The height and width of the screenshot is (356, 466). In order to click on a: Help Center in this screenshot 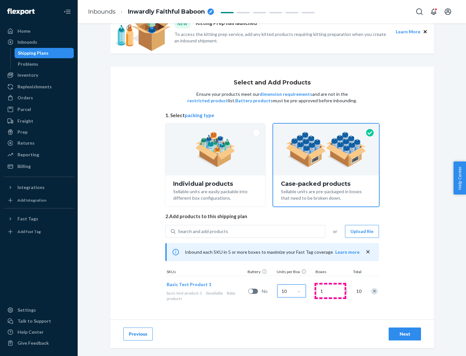, I will do `click(39, 332)`.